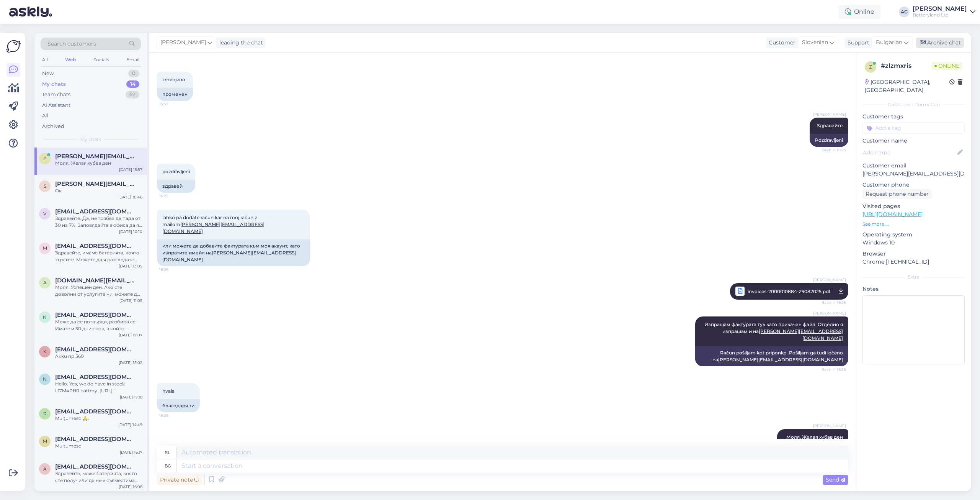 Image resolution: width=980 pixels, height=500 pixels. I want to click on p: Operating system, so click(914, 234).